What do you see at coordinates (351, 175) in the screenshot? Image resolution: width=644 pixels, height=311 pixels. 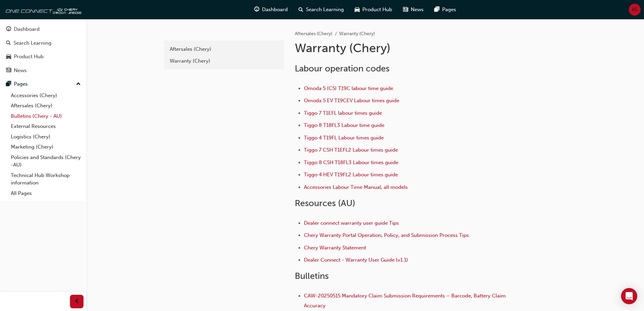 I see `span: Tiggo 4 HEV T19FL2 Labour times guide` at bounding box center [351, 175].